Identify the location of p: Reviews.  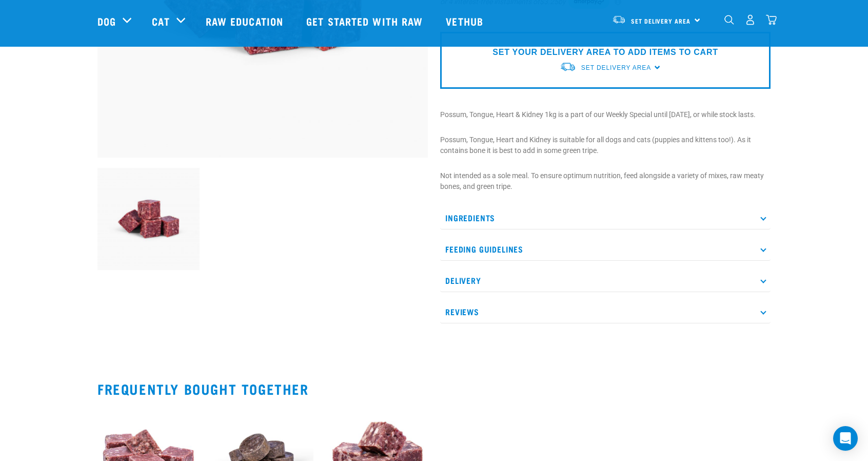
(605, 311).